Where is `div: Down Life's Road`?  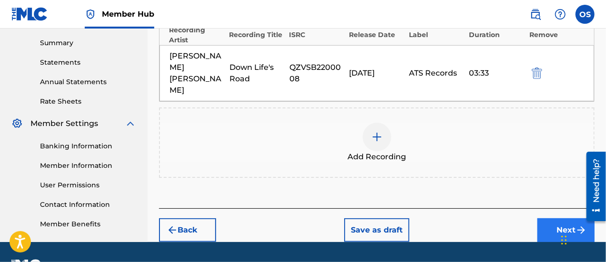 div: Down Life's Road is located at coordinates (257, 73).